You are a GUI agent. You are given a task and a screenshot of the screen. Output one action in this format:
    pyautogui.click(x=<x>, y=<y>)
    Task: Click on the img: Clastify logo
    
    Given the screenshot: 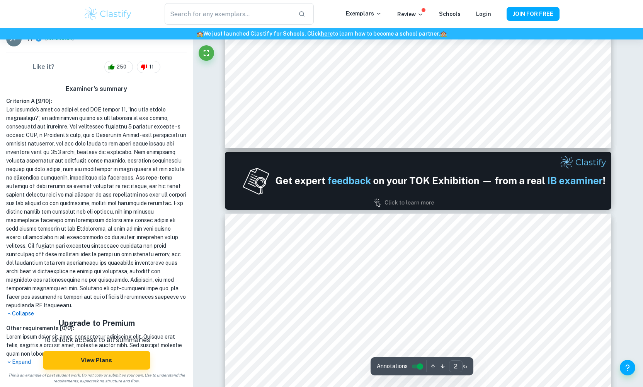 What is the action you would take?
    pyautogui.click(x=108, y=14)
    